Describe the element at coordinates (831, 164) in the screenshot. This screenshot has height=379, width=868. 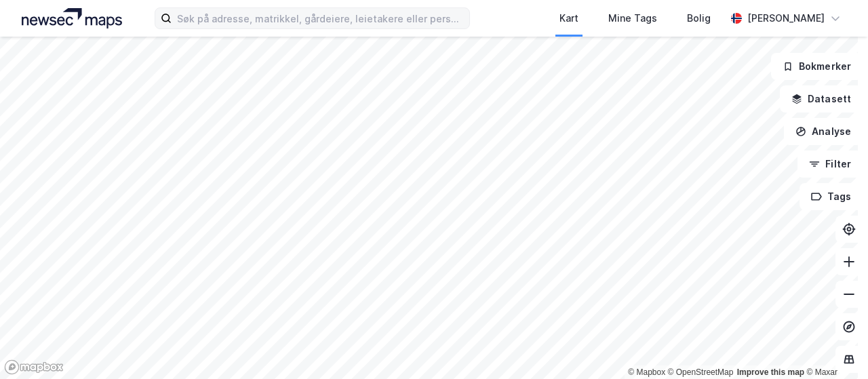
I see `button: Filter` at that location.